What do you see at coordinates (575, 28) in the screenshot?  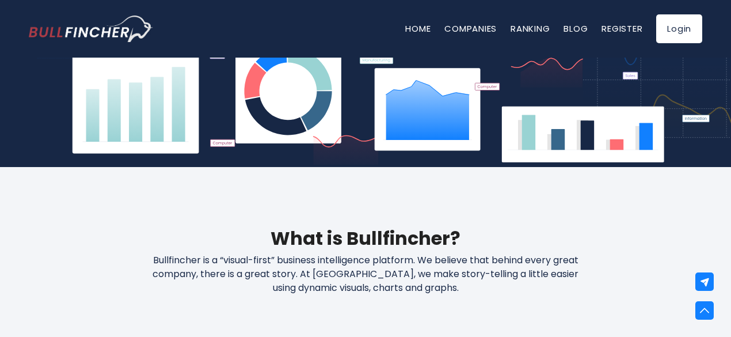 I see `a: Blog` at bounding box center [575, 28].